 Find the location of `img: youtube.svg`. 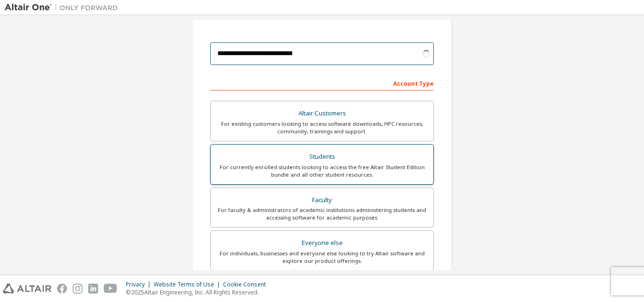

img: youtube.svg is located at coordinates (110, 288).